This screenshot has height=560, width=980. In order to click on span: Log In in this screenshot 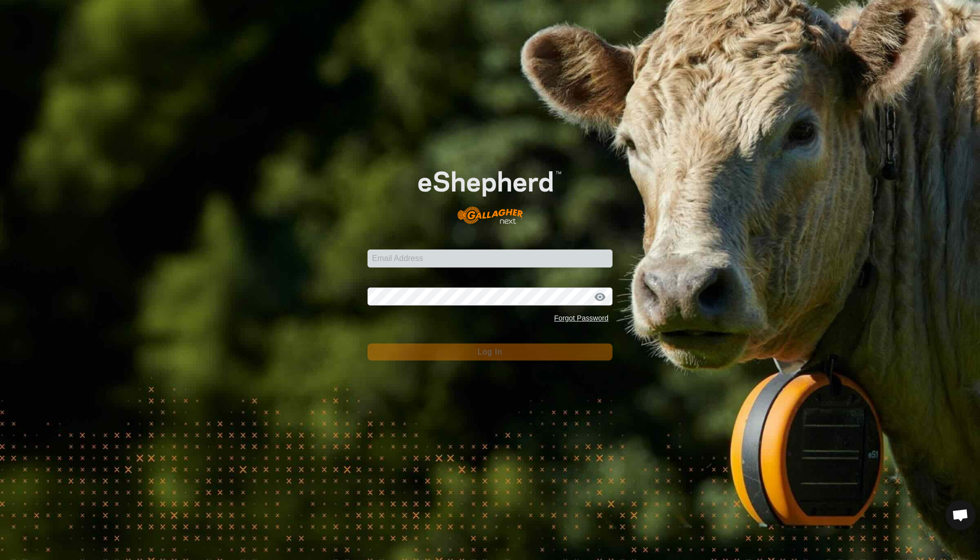, I will do `click(489, 351)`.